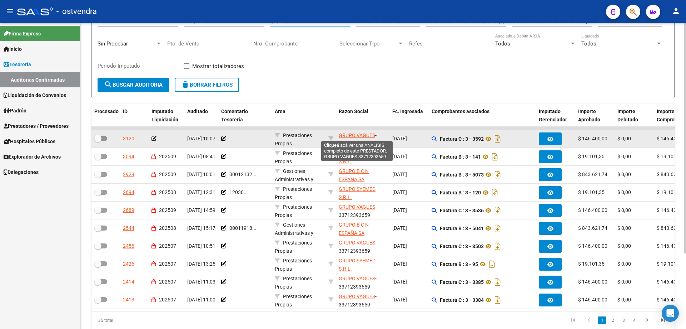 This screenshot has height=329, width=686. What do you see at coordinates (133, 85) in the screenshot?
I see `span: Buscar Auditoria` at bounding box center [133, 85].